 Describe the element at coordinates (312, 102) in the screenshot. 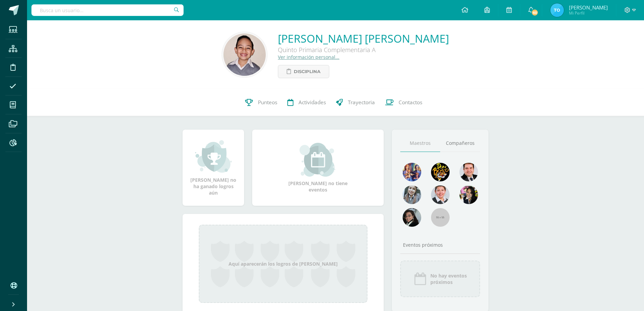

I see `span: Actividades` at that location.